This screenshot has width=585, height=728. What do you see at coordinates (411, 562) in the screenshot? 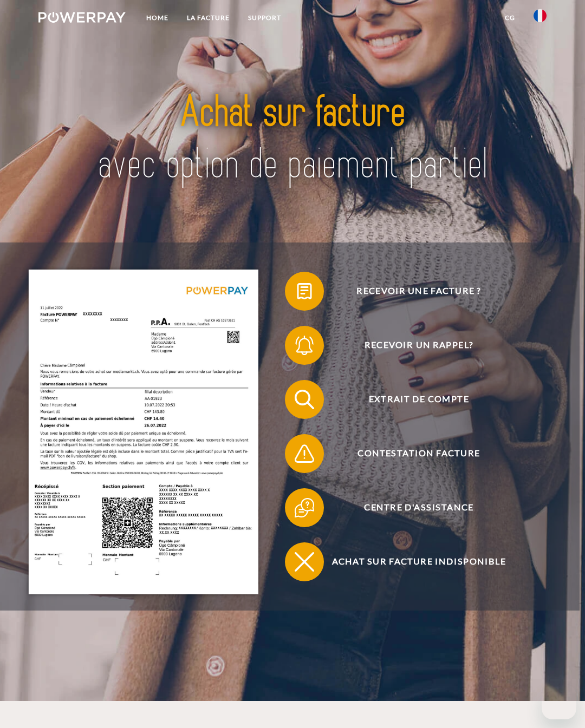
I see `button: Achat sur facture indisponible` at bounding box center [411, 562].